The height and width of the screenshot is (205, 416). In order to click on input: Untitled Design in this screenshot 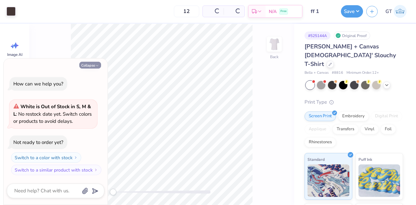, I will do `click(321, 11)`.